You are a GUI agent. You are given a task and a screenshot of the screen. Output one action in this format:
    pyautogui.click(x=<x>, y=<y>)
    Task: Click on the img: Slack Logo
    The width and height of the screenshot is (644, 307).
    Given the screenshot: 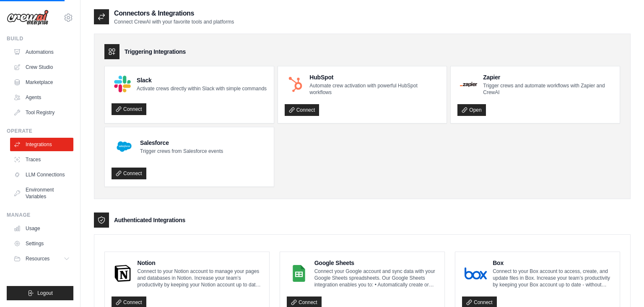 What is the action you would take?
    pyautogui.click(x=122, y=84)
    